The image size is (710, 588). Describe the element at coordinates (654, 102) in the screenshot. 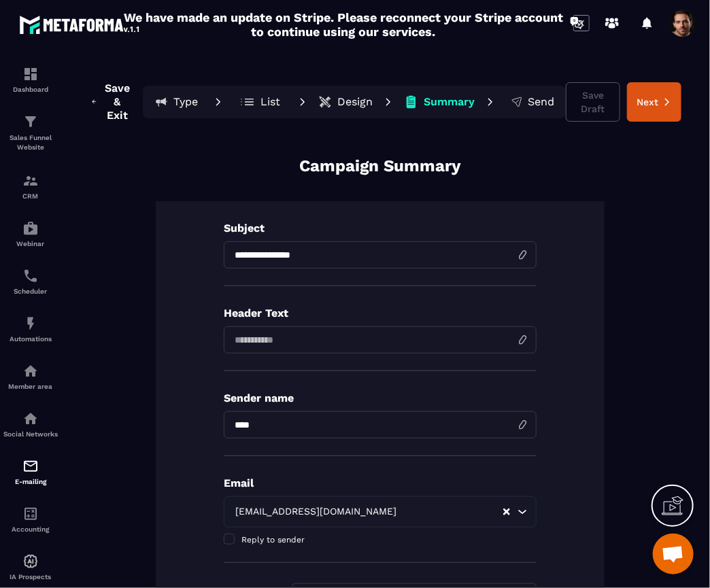

I see `button: Next` at that location.